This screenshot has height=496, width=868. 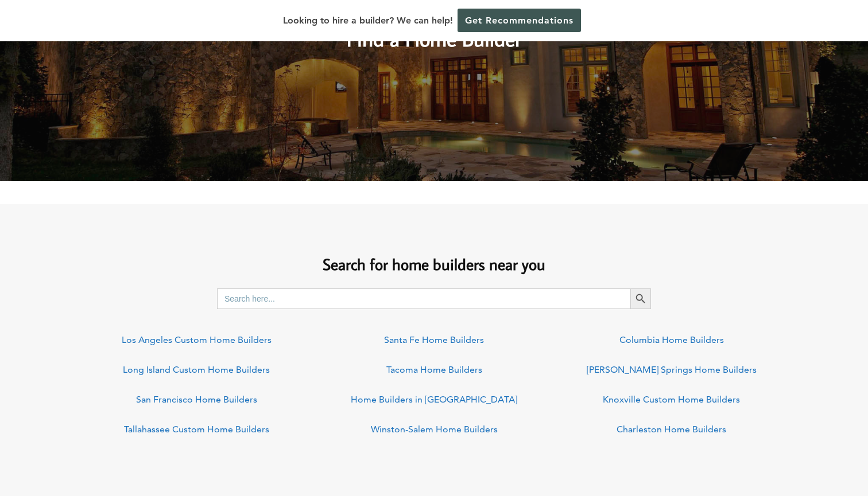 I want to click on a: Tallahassee Custom Home Builders, so click(x=196, y=429).